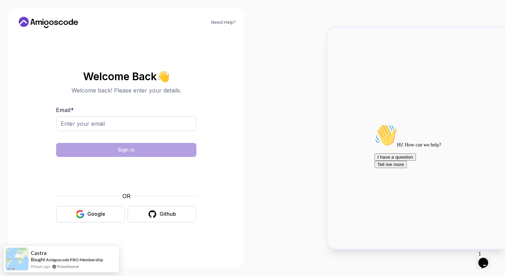  I want to click on span: Bought, so click(38, 260).